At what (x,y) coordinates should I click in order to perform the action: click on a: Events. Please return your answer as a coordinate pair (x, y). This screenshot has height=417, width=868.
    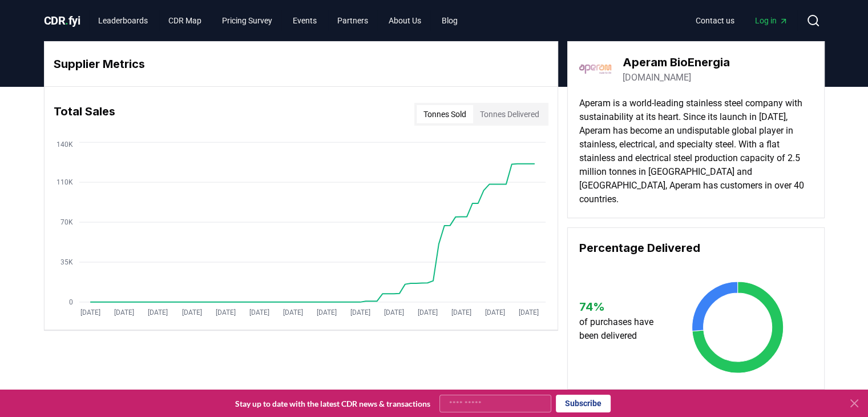
    Looking at the image, I should click on (305, 20).